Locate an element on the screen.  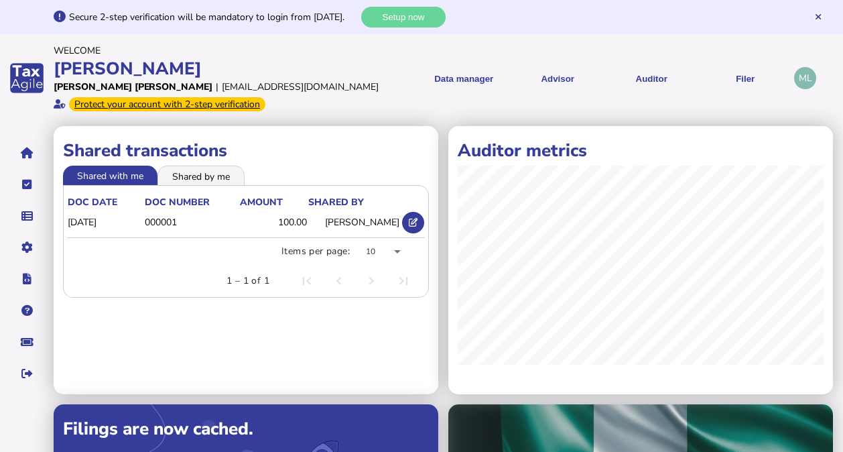
h1: Auditor metrics is located at coordinates (641, 150).